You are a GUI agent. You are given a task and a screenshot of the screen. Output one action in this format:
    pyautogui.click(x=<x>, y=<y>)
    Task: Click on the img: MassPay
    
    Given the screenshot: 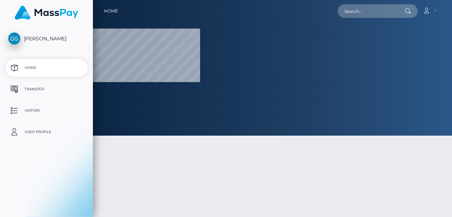 What is the action you would take?
    pyautogui.click(x=46, y=13)
    